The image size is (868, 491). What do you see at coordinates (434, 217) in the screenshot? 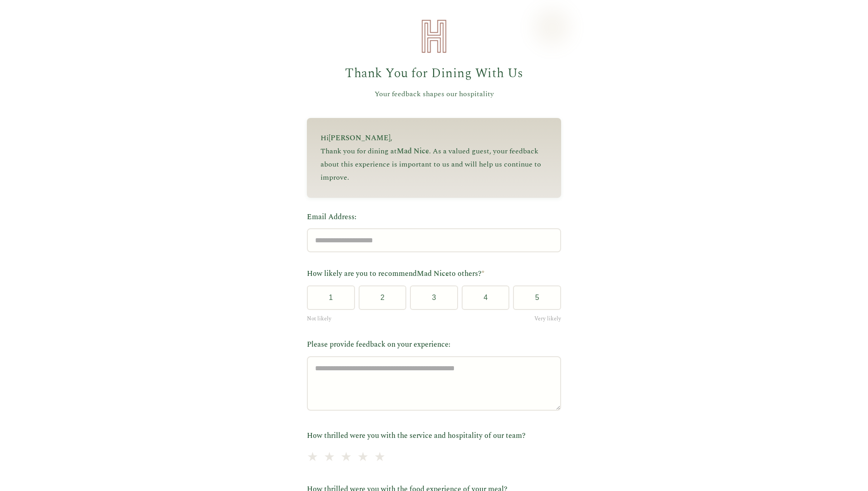
I see `label: Email Address:` at bounding box center [434, 217].